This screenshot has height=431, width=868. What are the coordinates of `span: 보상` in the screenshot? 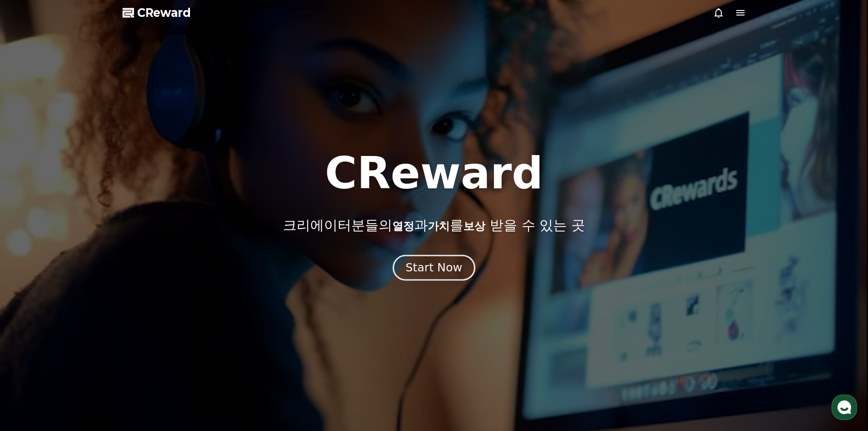 It's located at (475, 226).